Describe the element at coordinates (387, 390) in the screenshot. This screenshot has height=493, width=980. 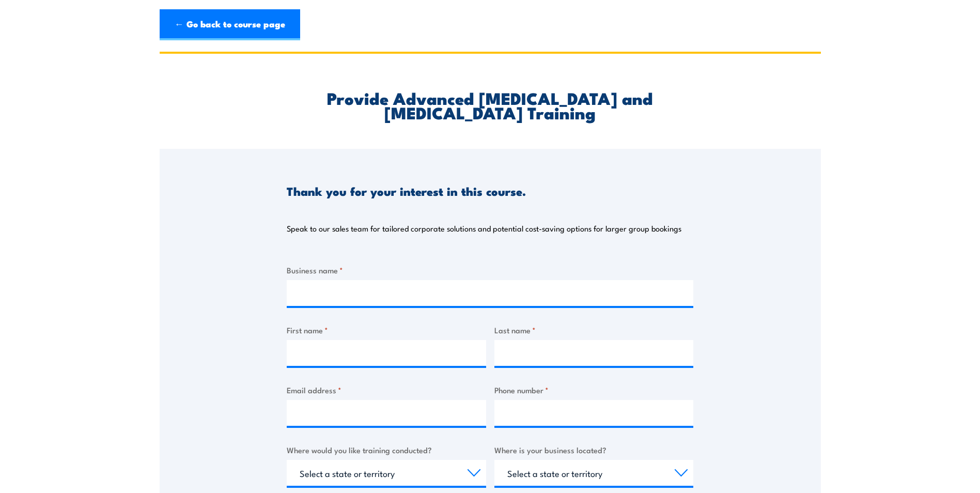
I see `label: Email address` at that location.